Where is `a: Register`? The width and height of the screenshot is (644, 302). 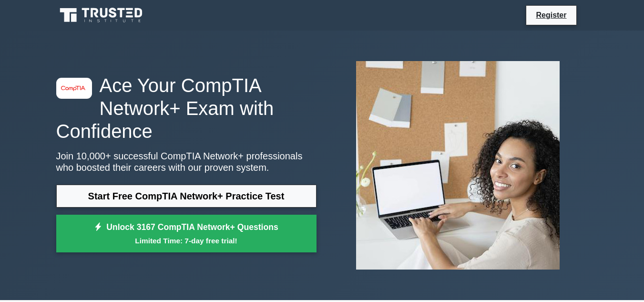
a: Register is located at coordinates (551, 15).